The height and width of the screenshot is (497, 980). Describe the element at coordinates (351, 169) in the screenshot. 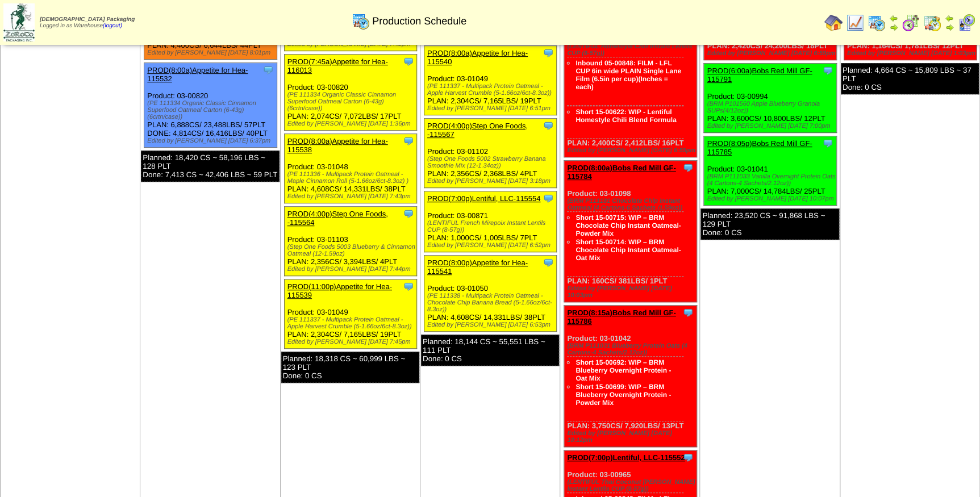

I see `div: Product: 03-01048 PLAN: 4,608CS / 14,331LBS / 38PLT` at that location.